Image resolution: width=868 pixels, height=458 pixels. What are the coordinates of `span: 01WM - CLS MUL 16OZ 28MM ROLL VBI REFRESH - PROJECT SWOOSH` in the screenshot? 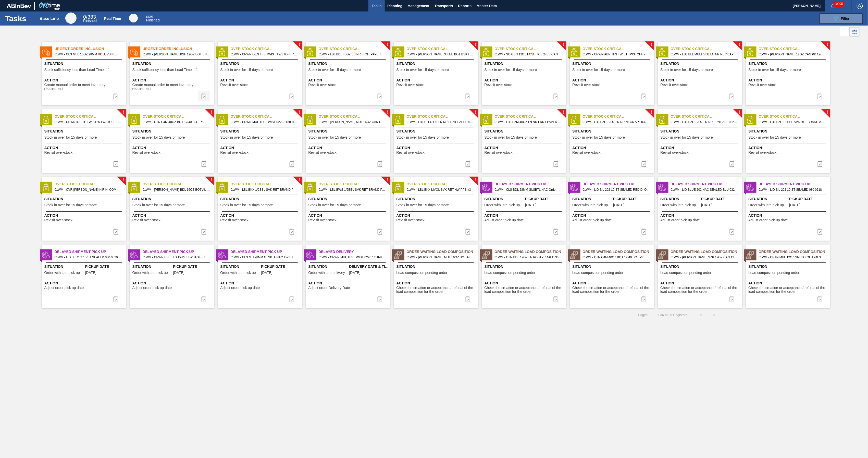 It's located at (88, 54).